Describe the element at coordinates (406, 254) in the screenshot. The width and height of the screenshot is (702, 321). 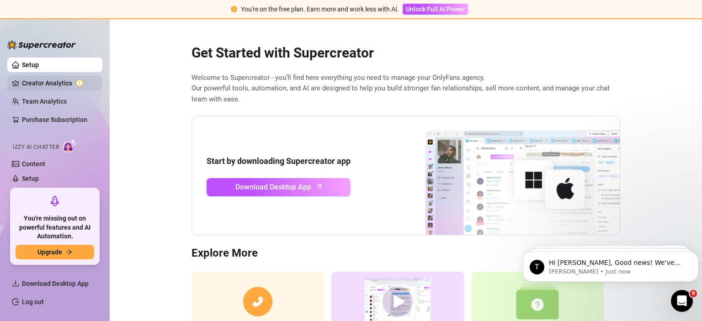
I see `h3: Explore More` at that location.